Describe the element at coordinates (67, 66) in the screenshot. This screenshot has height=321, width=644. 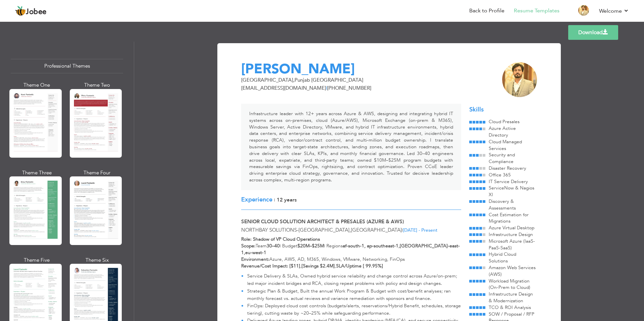
I see `div: Professional Themes` at that location.